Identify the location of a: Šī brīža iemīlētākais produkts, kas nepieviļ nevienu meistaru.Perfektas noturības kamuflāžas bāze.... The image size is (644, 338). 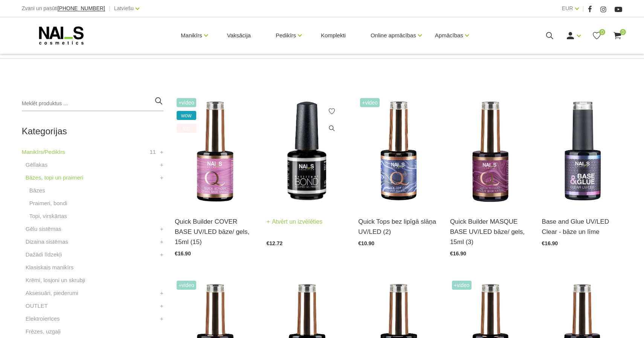
(215, 151).